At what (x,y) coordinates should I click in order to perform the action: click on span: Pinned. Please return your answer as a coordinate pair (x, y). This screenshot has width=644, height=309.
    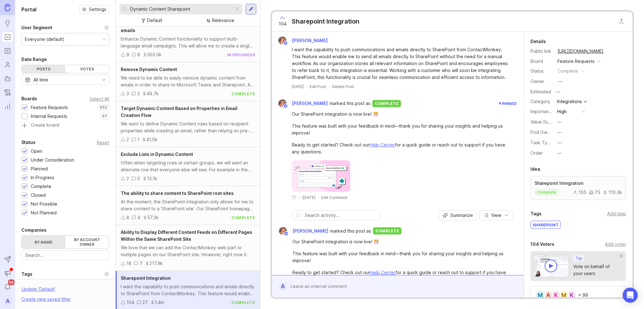
    Looking at the image, I should click on (509, 103).